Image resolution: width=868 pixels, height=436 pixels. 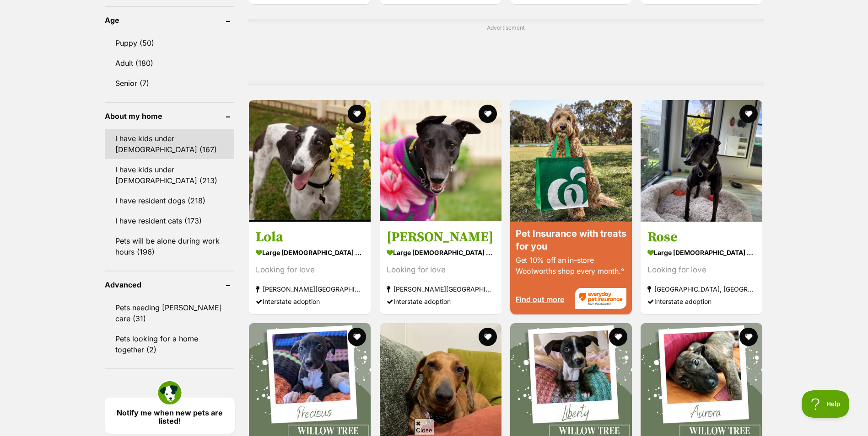 What do you see at coordinates (440, 161) in the screenshot?
I see `img: Charlie - Greyhound Dog` at bounding box center [440, 161].